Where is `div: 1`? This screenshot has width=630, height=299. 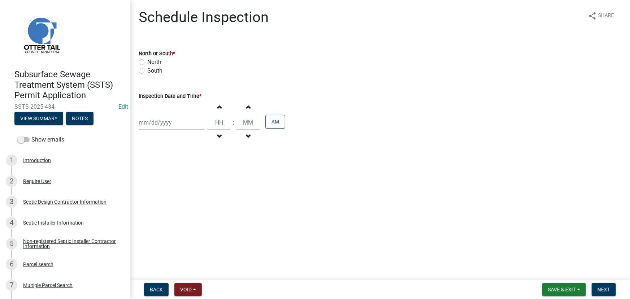 div: 1 is located at coordinates (12, 160).